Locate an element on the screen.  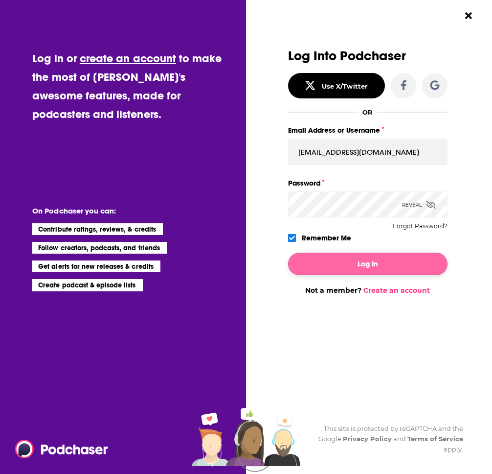
img: Podchaser - Follow, Share and Rate Podcasts is located at coordinates (62, 449).